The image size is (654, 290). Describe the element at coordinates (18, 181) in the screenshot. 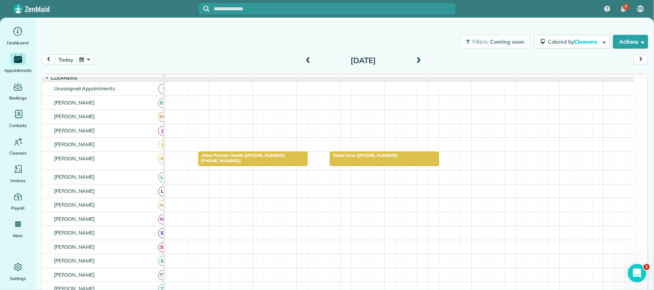

I see `span: Invoices` at that location.